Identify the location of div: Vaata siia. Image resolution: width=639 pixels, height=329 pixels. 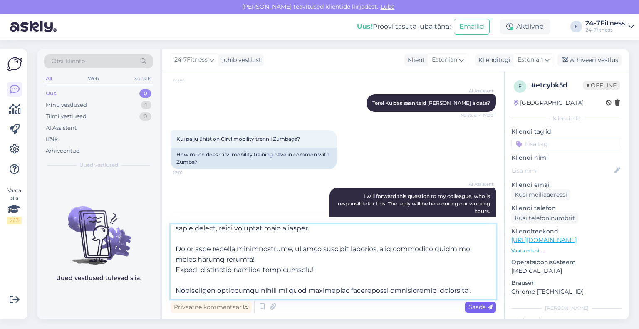
(14, 206).